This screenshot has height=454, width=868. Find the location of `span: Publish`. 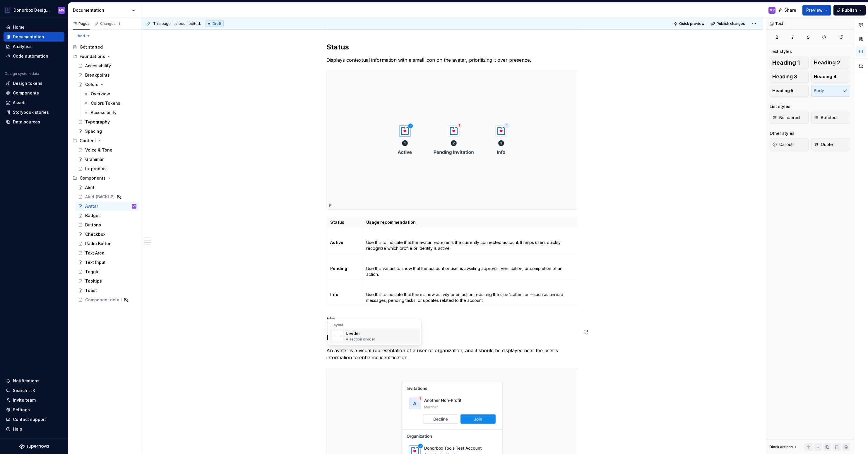

span: Publish is located at coordinates (850, 10).